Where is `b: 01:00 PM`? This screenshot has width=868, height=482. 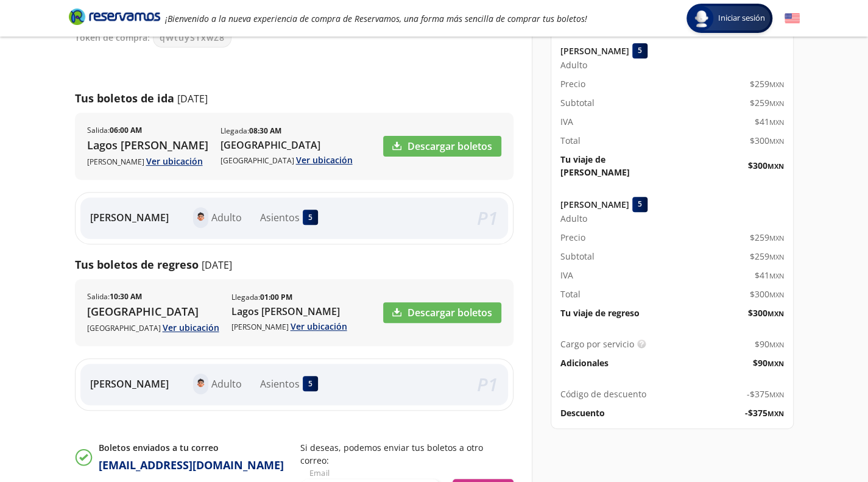
b: 01:00 PM is located at coordinates (276, 296).